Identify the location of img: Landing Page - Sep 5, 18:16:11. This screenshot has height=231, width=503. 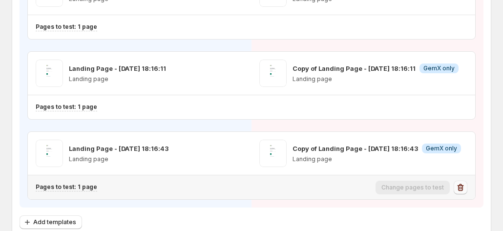
(49, 73).